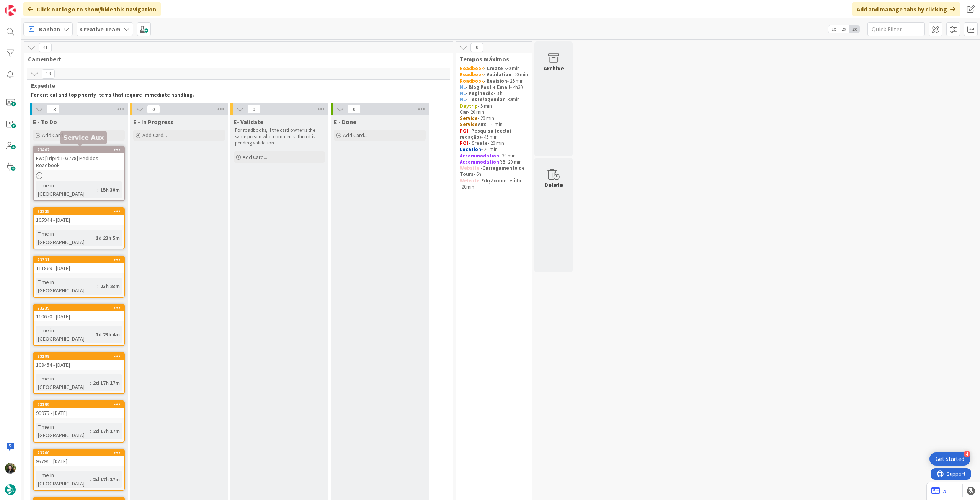 The image size is (980, 500). Describe the element at coordinates (79, 308) in the screenshot. I see `div: 23239` at that location.